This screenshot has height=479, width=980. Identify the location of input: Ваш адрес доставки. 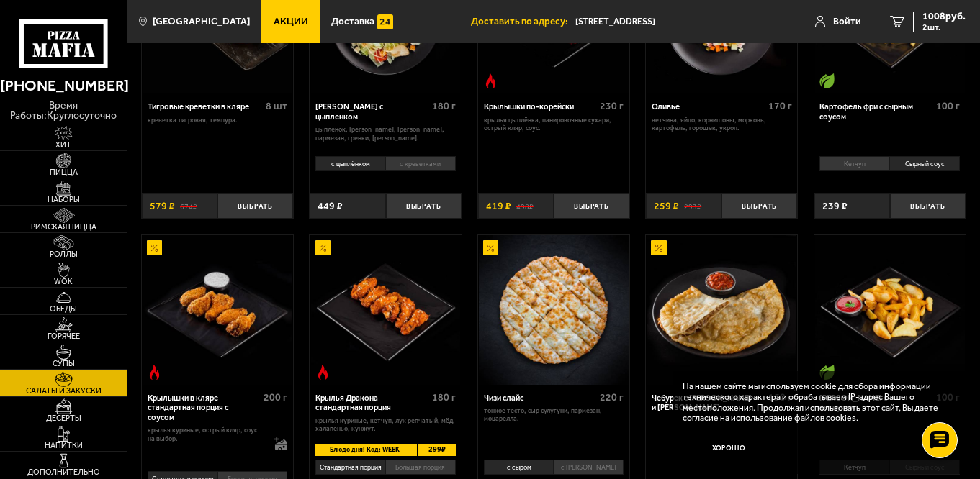
(673, 21).